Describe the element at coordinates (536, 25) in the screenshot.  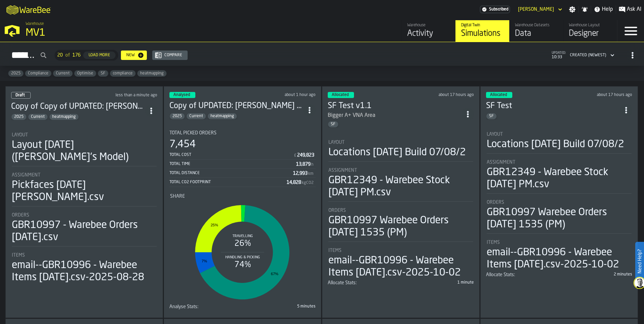
I see `div: Warehouse Datasets` at that location.